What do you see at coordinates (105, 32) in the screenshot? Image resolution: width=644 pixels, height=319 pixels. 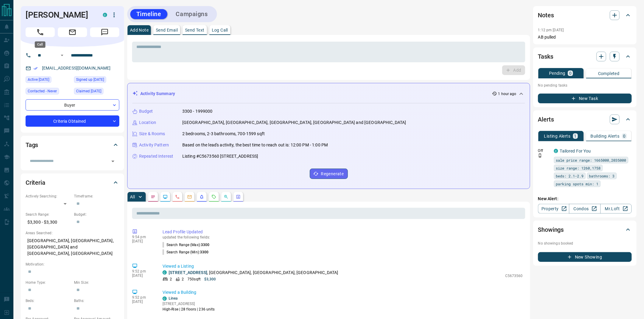 I see `span: Message` at bounding box center [105, 32].